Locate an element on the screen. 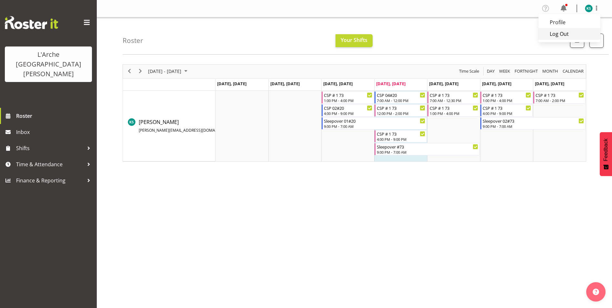 This screenshot has height=308, width=612. div: Timeline Week of October 2, 2025 is located at coordinates (354, 113).